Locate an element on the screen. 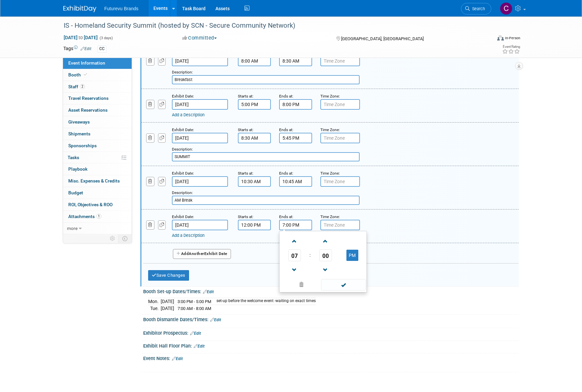 The image size is (582, 392). span: Futurevu Brands is located at coordinates (122, 9).